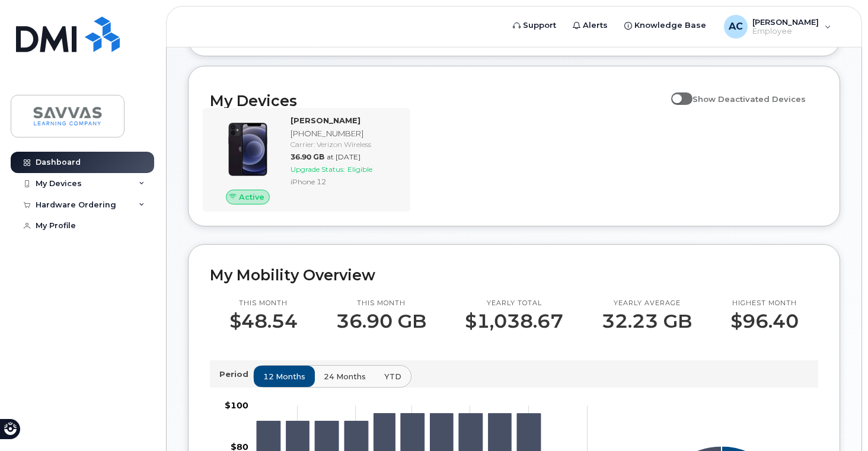 Image resolution: width=868 pixels, height=451 pixels. I want to click on img: iPhone_12.jpg, so click(248, 149).